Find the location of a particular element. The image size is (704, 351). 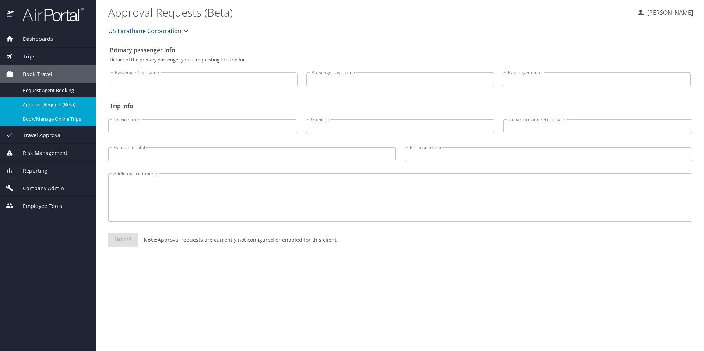

img: airportal-logo.png is located at coordinates (49, 14).